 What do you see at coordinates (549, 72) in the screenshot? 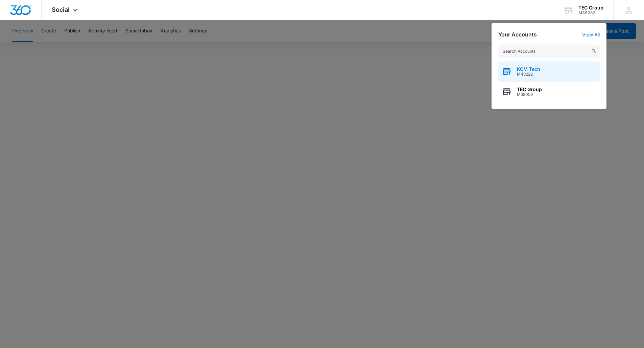
I see `button: KCM TechM48222` at bounding box center [549, 72].